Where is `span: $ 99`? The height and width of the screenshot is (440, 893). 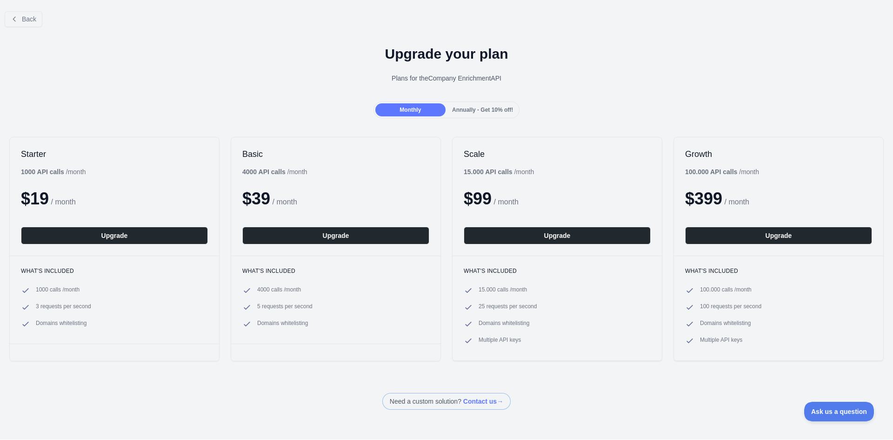
span: $ 99 is located at coordinates (478, 198).